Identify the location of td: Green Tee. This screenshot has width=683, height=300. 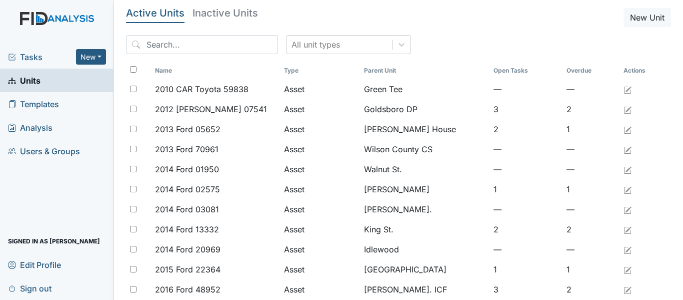
(425, 89).